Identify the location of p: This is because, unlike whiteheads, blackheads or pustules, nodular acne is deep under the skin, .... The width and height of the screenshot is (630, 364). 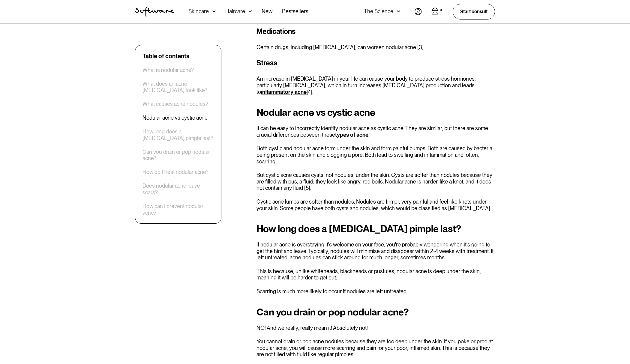
(376, 274).